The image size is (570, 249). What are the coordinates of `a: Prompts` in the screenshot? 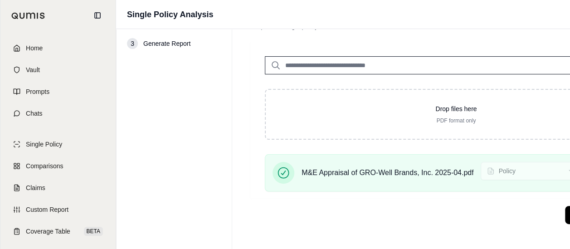 It's located at (58, 92).